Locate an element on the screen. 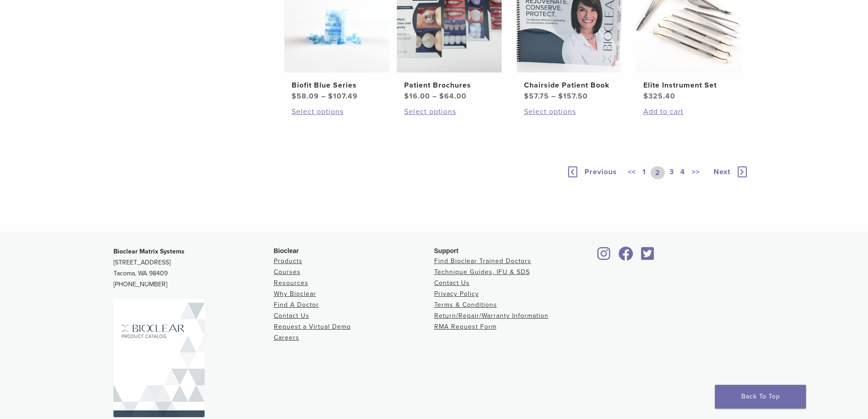  a: Add to cart: “Elite Instrument Set” is located at coordinates (689, 112).